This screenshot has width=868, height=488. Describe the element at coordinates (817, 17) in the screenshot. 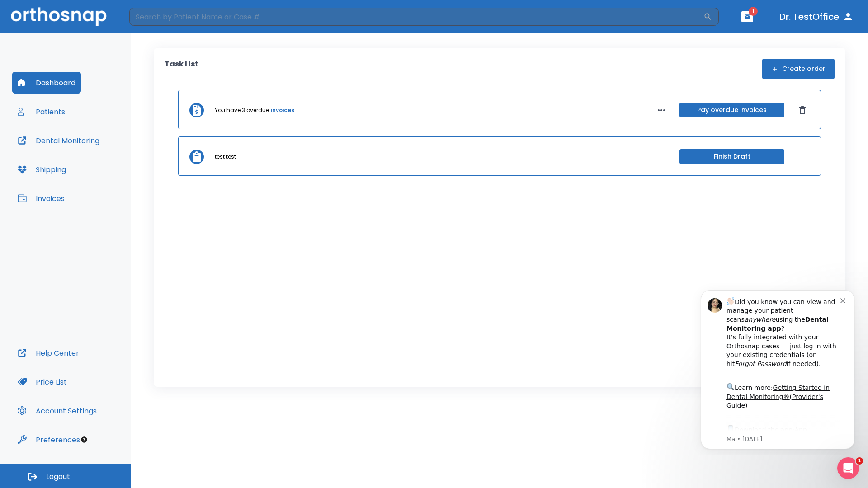

I see `button: Dr. TestOffice` at that location.